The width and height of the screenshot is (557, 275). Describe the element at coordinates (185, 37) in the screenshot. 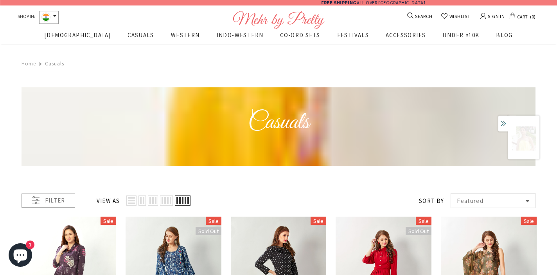

I see `a: WESTERN` at that location.